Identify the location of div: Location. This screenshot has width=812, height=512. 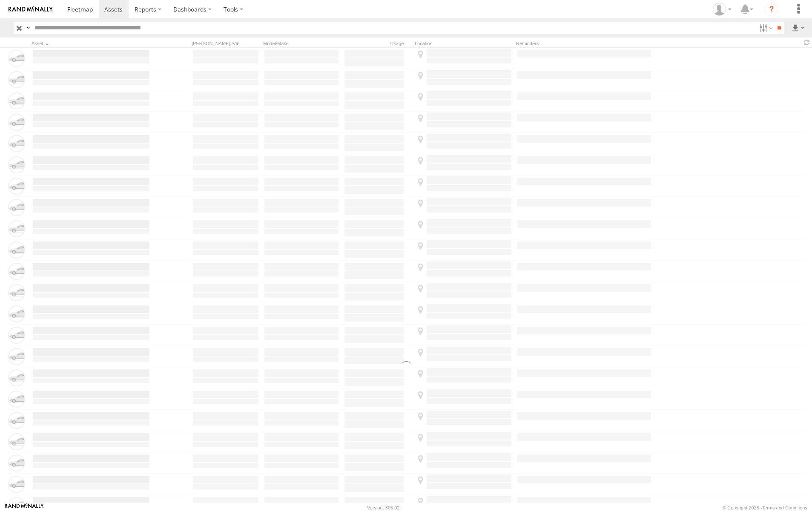
(464, 44).